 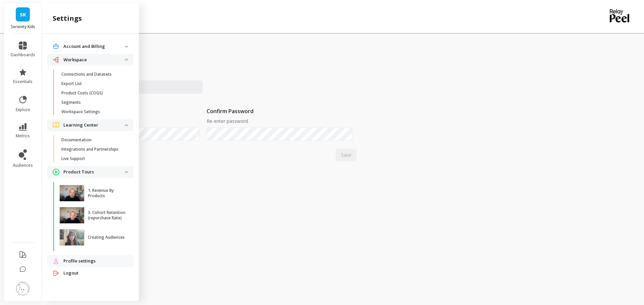 What do you see at coordinates (23, 55) in the screenshot?
I see `span: dashboards` at bounding box center [23, 55].